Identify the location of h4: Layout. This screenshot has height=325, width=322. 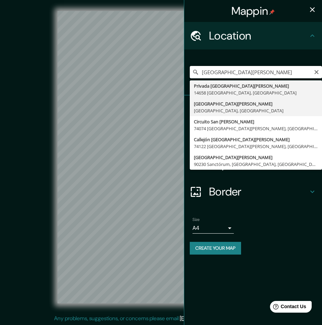
(258, 164).